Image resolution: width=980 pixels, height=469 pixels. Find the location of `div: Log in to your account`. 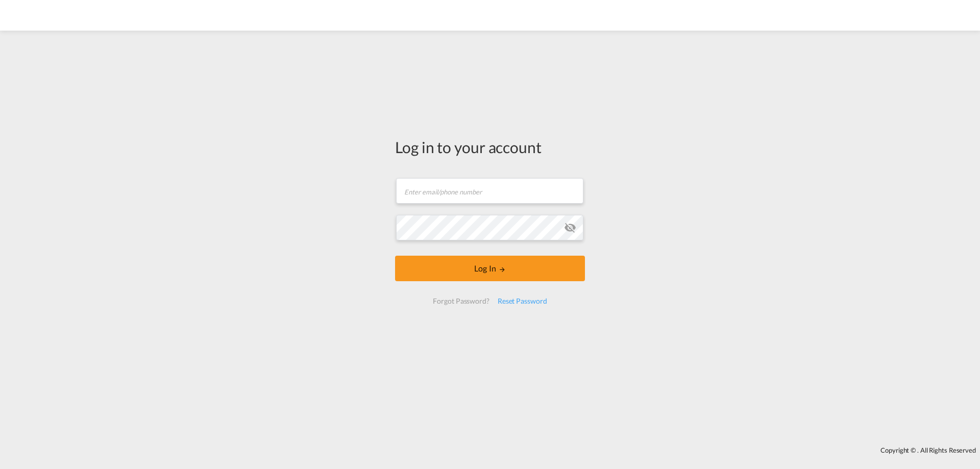

div: Log in to your account is located at coordinates (490, 147).